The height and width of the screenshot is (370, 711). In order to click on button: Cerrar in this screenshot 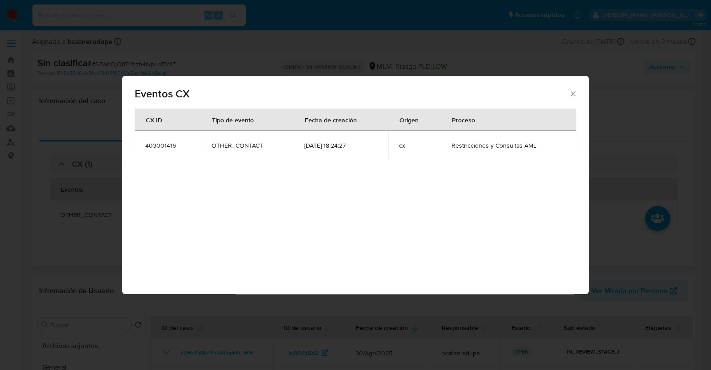, I will do `click(573, 93)`.